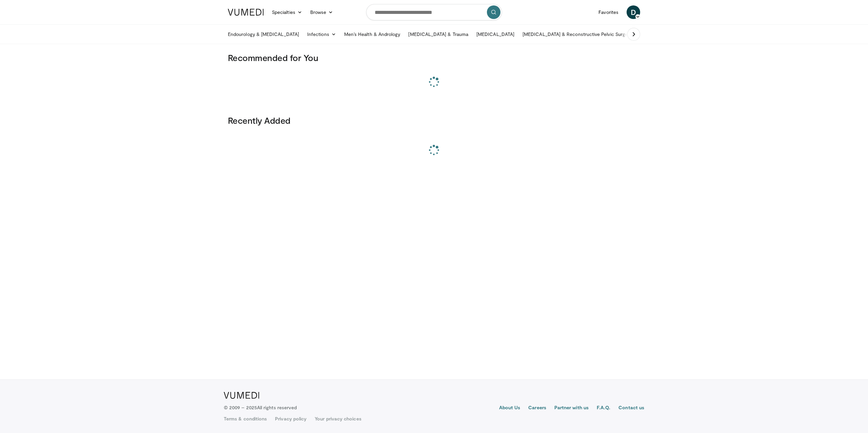  I want to click on p: © 2009 – 2025, so click(260, 408).